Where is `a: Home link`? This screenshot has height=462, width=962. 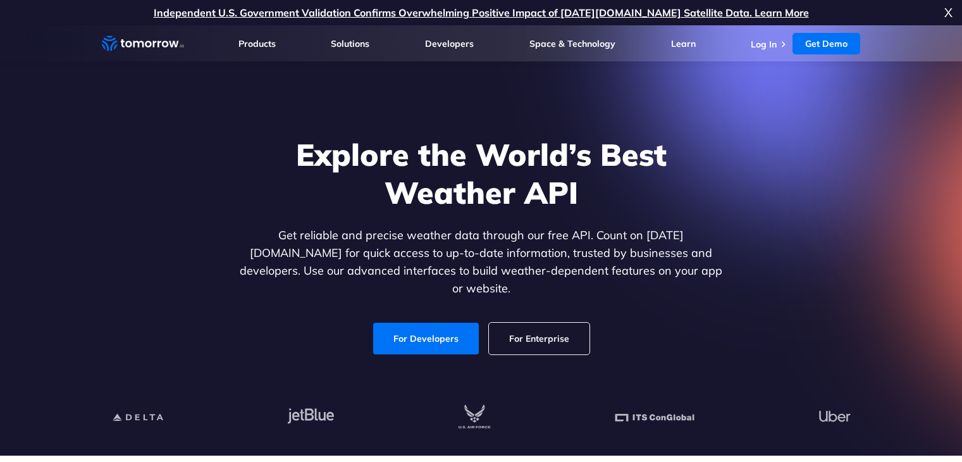
a: Home link is located at coordinates (143, 44).